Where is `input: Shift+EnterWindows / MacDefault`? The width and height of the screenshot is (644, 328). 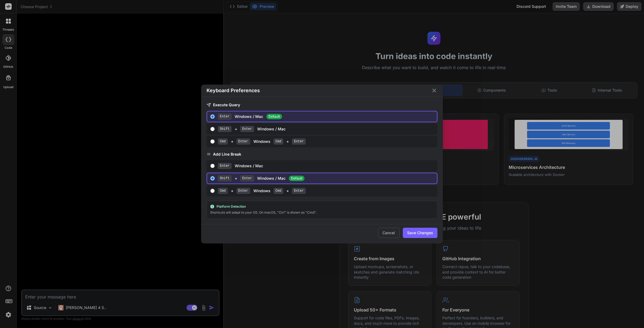
input: Shift+EnterWindows / MacDefault is located at coordinates (212, 178).